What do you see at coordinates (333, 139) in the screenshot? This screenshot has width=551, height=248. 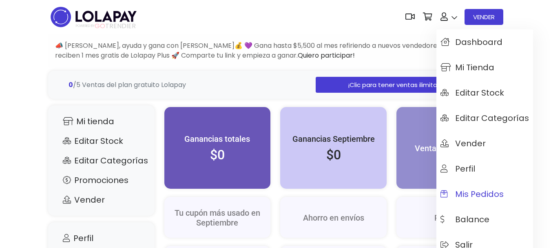 I see `h5: Ganancias Septiembre` at bounding box center [333, 139].